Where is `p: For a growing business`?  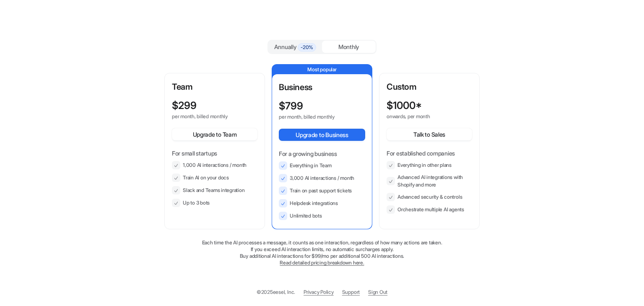 p: For a growing business is located at coordinates (322, 153).